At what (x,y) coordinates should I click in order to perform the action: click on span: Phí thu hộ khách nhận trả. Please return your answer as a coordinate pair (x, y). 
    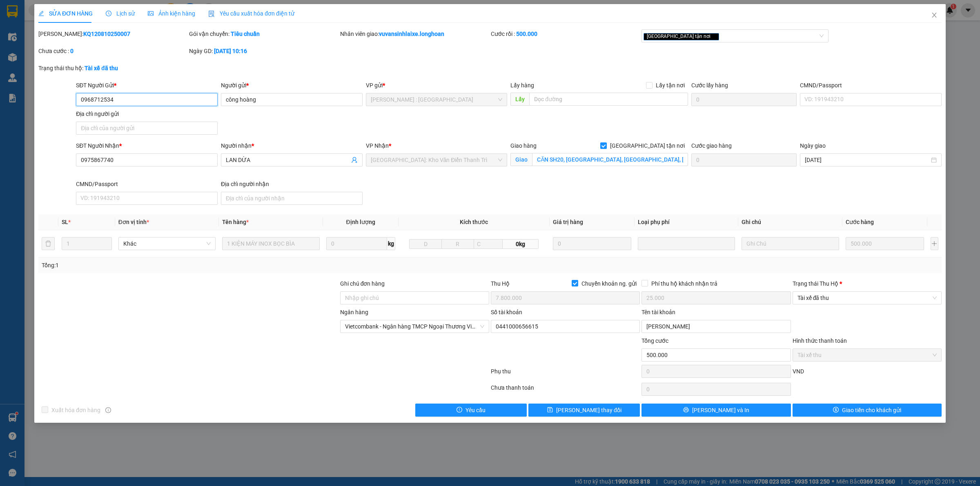
    Looking at the image, I should click on (684, 284).